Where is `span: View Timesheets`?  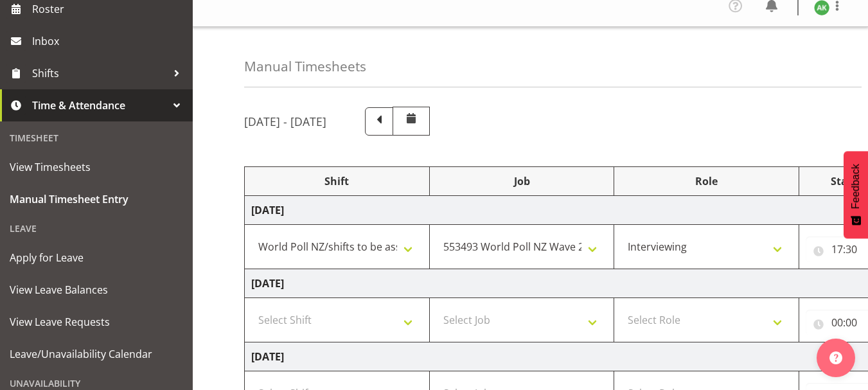
span: View Timesheets is located at coordinates (96, 167).